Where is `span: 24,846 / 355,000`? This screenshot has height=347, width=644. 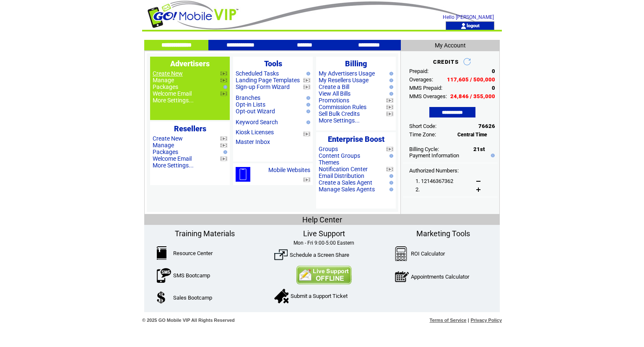 span: 24,846 / 355,000 is located at coordinates (473, 96).